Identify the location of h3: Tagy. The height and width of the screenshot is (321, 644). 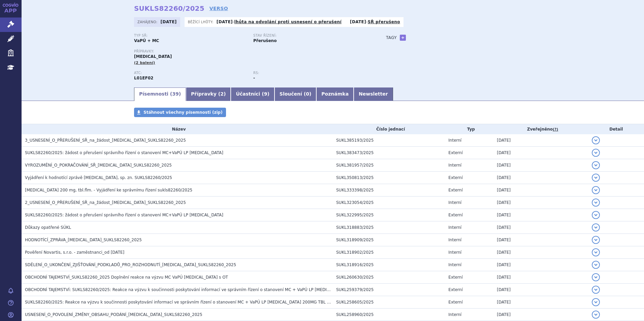
(391, 38).